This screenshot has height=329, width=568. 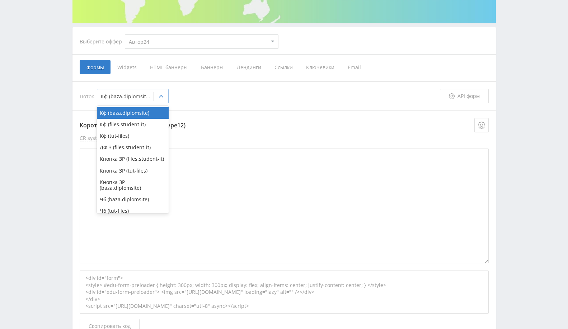 What do you see at coordinates (133, 125) in the screenshot?
I see `div: Кф (files.student-it)` at bounding box center [133, 125].